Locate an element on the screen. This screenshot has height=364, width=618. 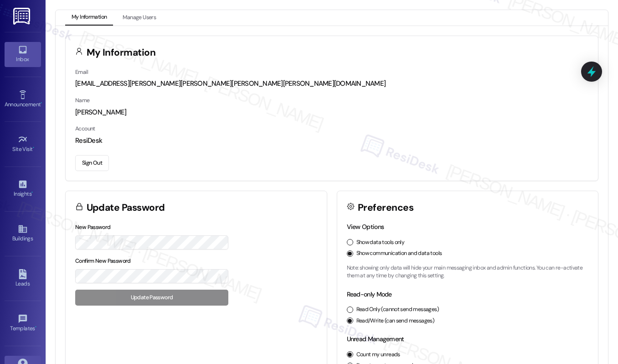
label: Unread Management is located at coordinates (376, 339).